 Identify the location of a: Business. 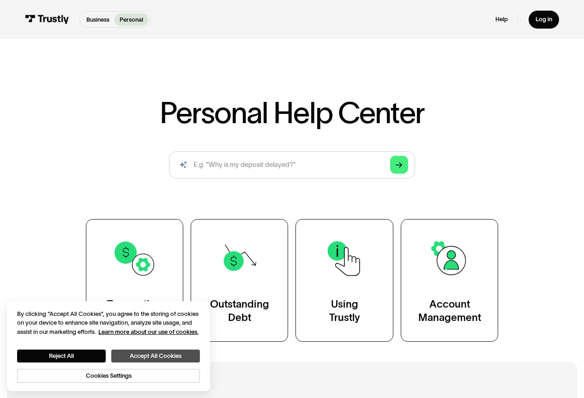
(98, 19).